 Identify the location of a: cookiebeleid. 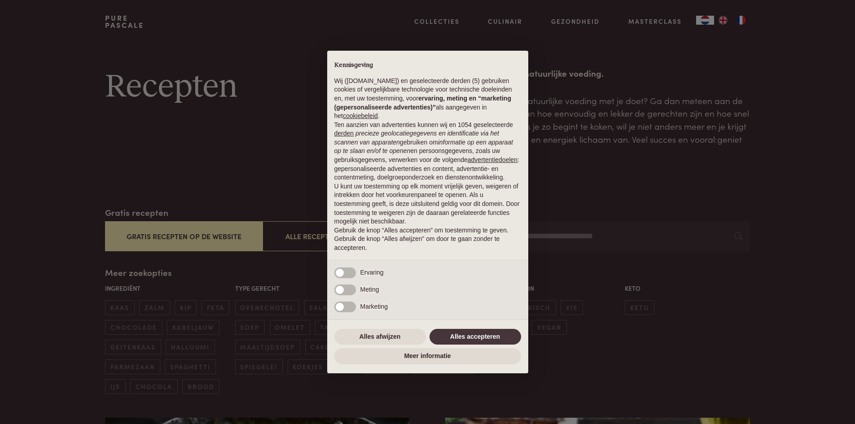
(360, 116).